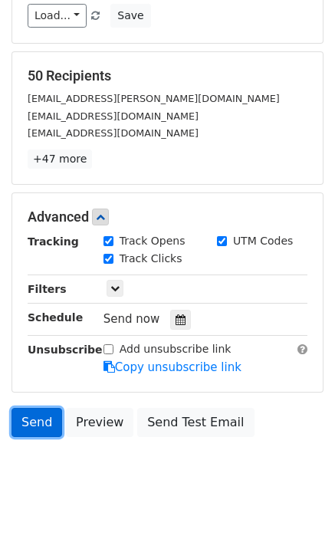 The image size is (335, 549). Describe the element at coordinates (297, 513) in the screenshot. I see `div: Chat Widget` at that location.